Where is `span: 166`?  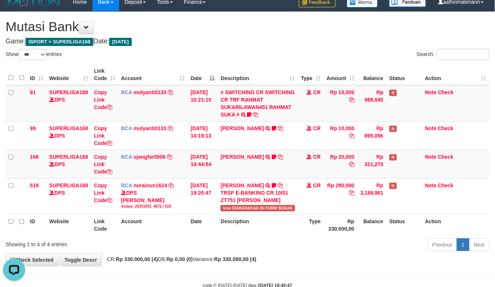 span: 166 is located at coordinates (34, 157).